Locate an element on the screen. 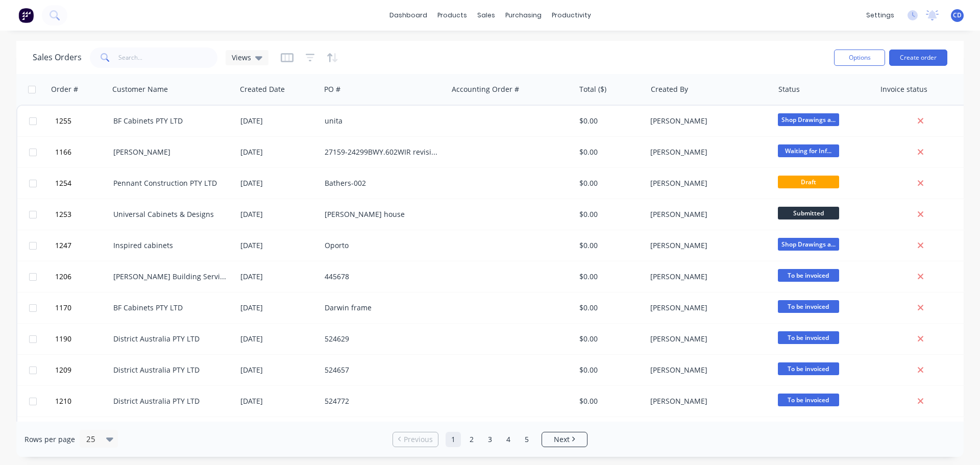 Image resolution: width=980 pixels, height=465 pixels. div: 524629 is located at coordinates (381, 339).